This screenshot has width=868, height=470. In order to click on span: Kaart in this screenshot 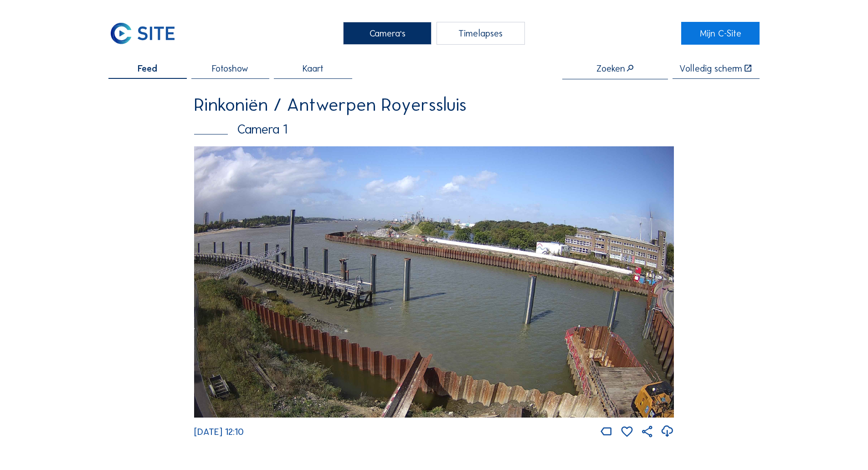, I will do `click(313, 69)`.